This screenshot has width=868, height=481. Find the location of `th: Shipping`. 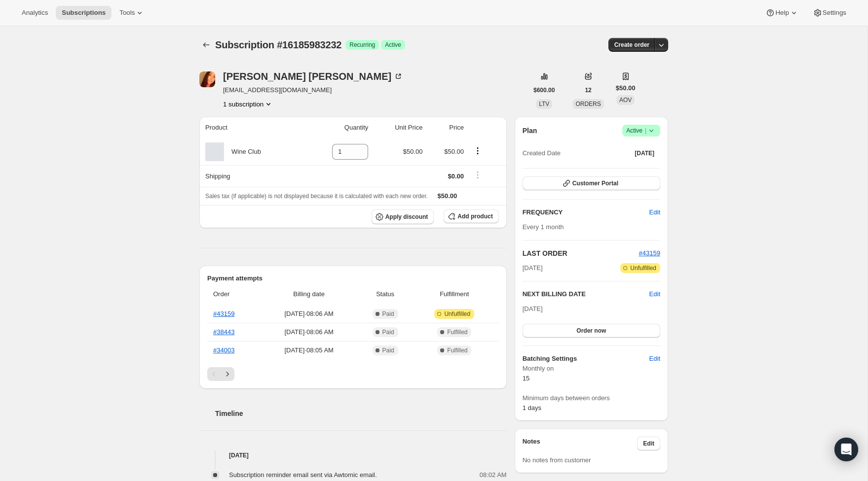

th: Shipping is located at coordinates (251, 176).